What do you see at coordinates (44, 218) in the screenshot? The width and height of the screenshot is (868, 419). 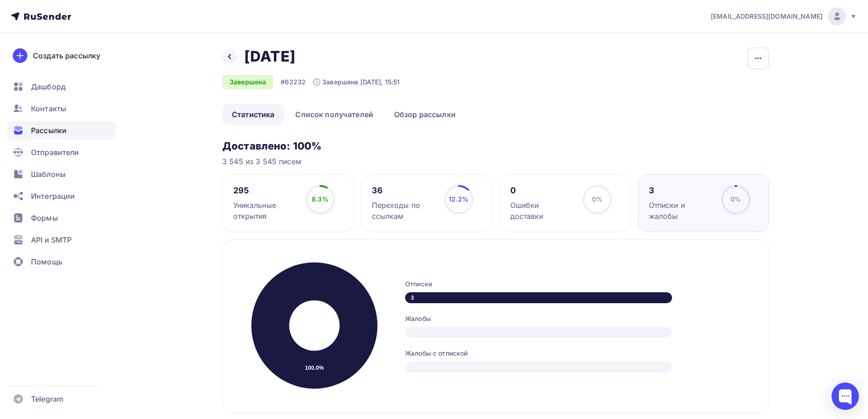 I see `span: Формы` at bounding box center [44, 218].